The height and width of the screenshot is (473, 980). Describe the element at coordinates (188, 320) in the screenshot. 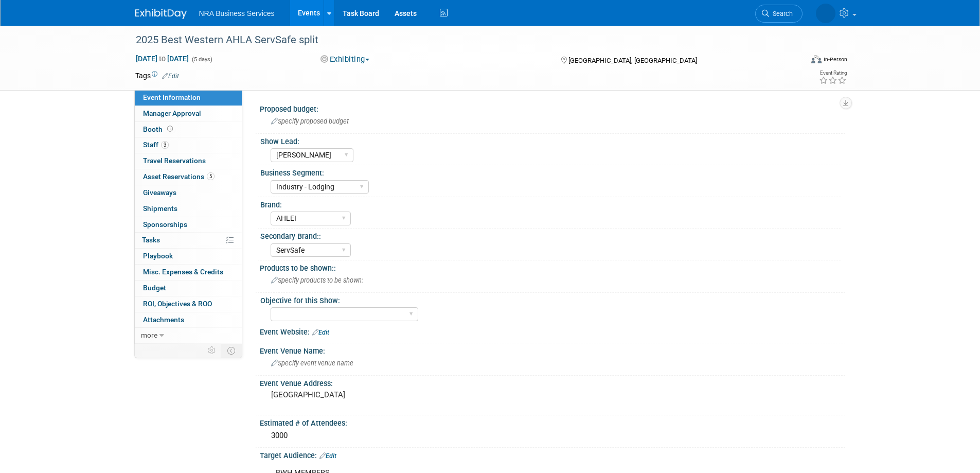

I see `a: Attachments` at that location.